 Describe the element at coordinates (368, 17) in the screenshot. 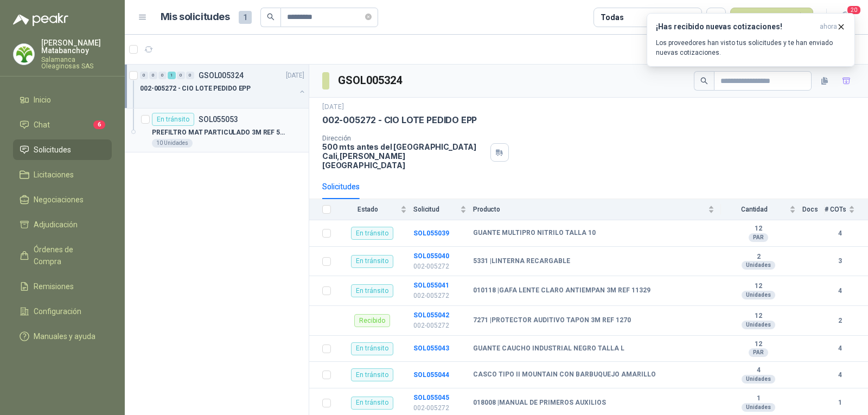

I see `span: close-circle` at that location.